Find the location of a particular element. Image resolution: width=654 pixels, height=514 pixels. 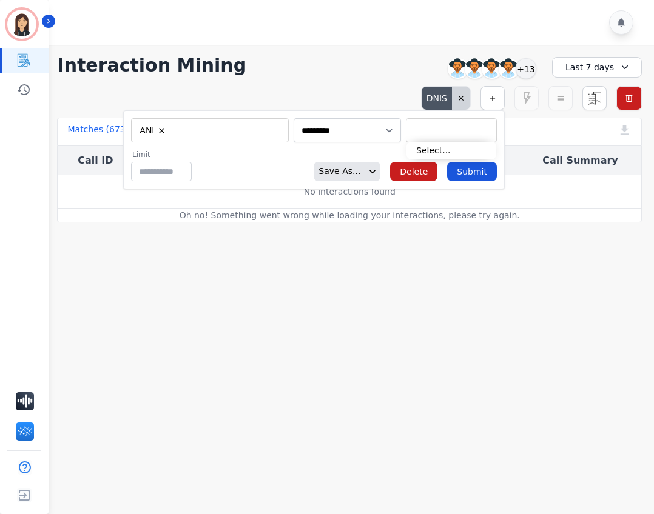

div: Matches ( 673 ) is located at coordinates (98, 132).